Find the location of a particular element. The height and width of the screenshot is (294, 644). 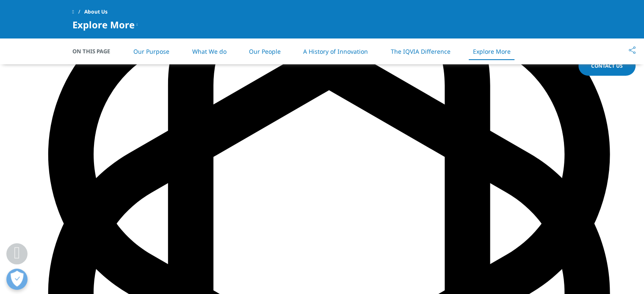

a: Our Purpose is located at coordinates (152, 51).